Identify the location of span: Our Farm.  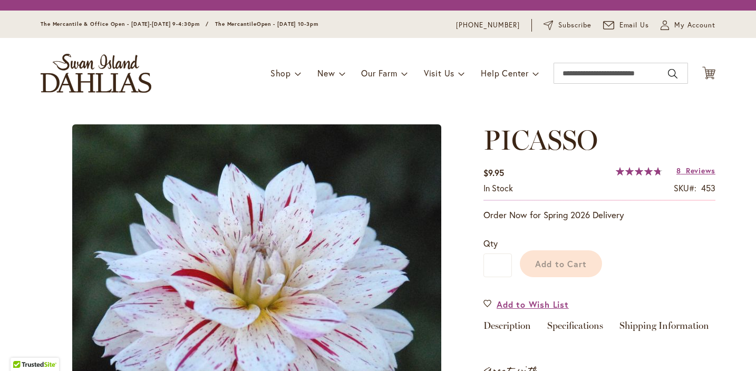
(379, 73).